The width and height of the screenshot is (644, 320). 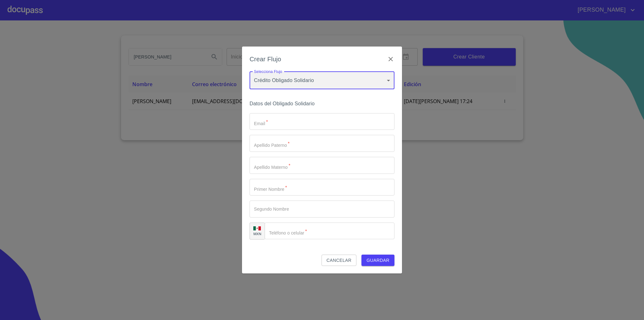 What do you see at coordinates (257, 234) in the screenshot?
I see `p: MXN` at bounding box center [257, 234].